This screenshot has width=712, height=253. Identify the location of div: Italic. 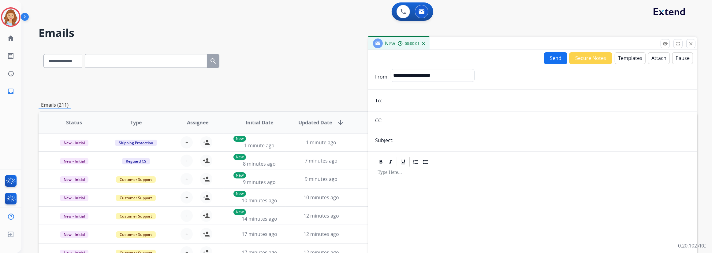
(391, 162).